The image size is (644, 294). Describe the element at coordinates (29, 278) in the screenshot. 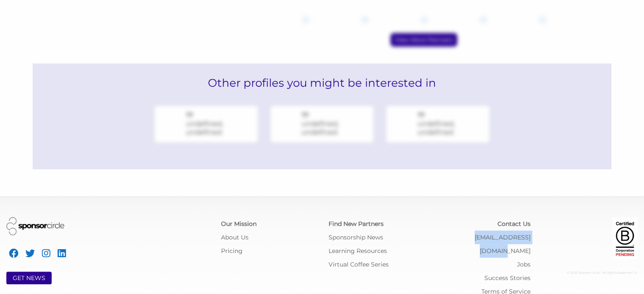

I see `a: GET NEWS` at that location.